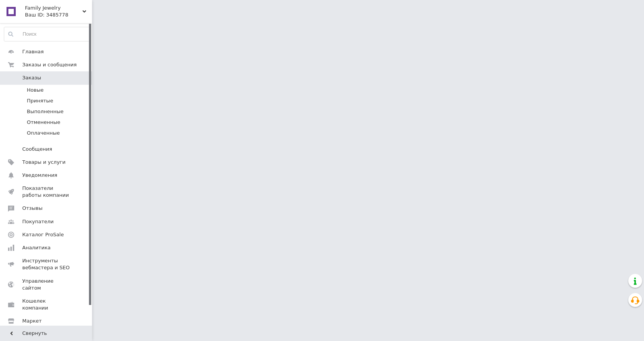  I want to click on span: Заказы и сообщения, so click(49, 65).